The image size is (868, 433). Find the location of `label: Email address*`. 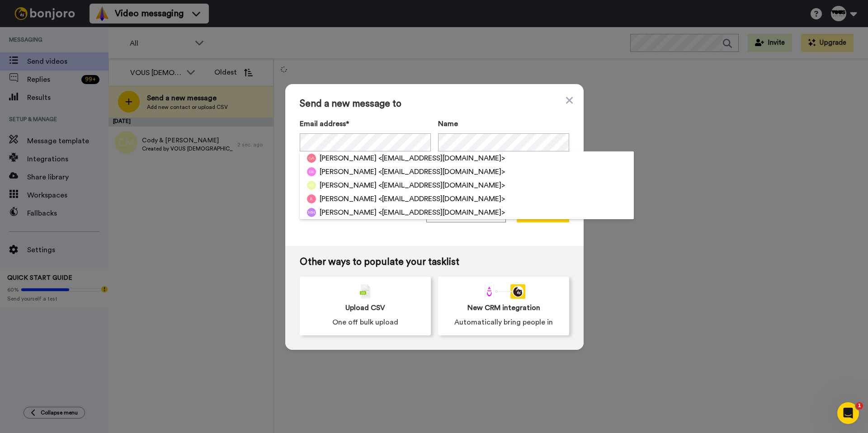

label: Email address* is located at coordinates (365, 124).